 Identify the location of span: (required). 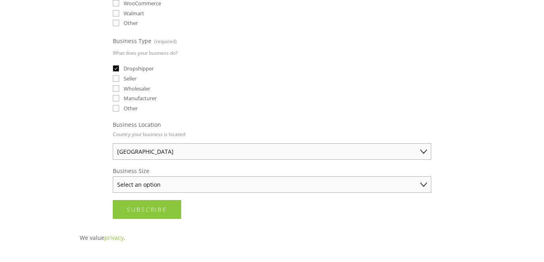
(166, 41).